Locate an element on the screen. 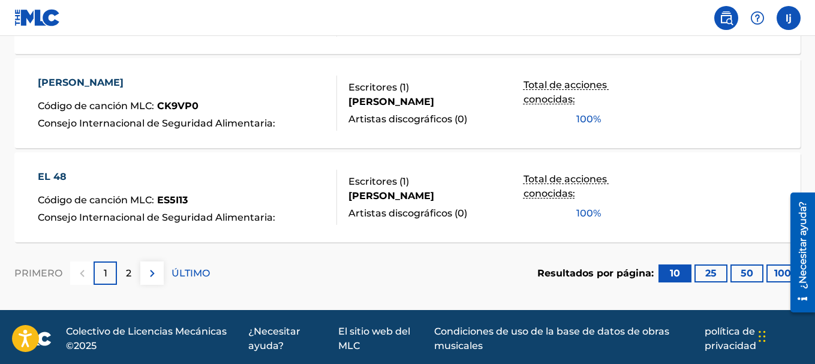 The width and height of the screenshot is (815, 364). font: EL 48 is located at coordinates (52, 176).